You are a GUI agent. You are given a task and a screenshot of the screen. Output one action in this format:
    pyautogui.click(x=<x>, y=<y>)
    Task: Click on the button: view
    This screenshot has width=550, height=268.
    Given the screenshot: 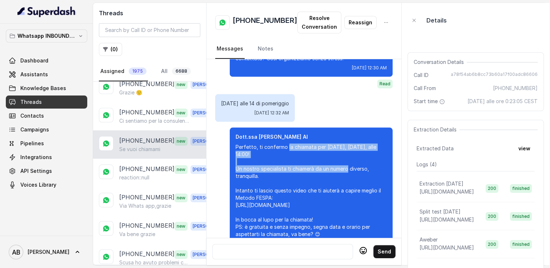 What is the action you would take?
    pyautogui.click(x=524, y=149)
    